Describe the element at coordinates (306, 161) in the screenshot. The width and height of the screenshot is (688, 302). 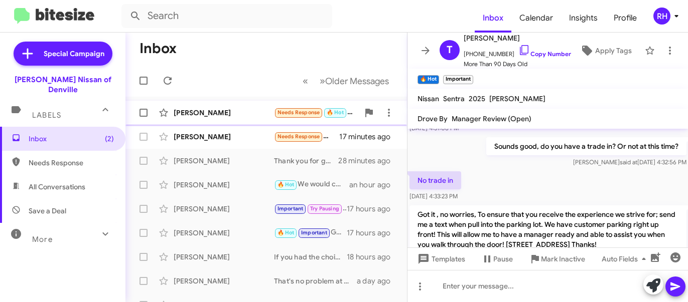
I see `div: Thank you for getting back with us so quickly, do you recall who you spoke with while here at the...` at that location.